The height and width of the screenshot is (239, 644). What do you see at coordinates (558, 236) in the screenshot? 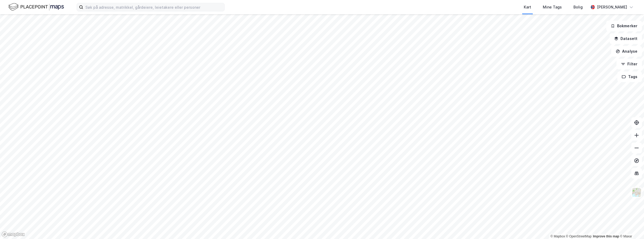
I see `a: Mapbox` at bounding box center [558, 236].